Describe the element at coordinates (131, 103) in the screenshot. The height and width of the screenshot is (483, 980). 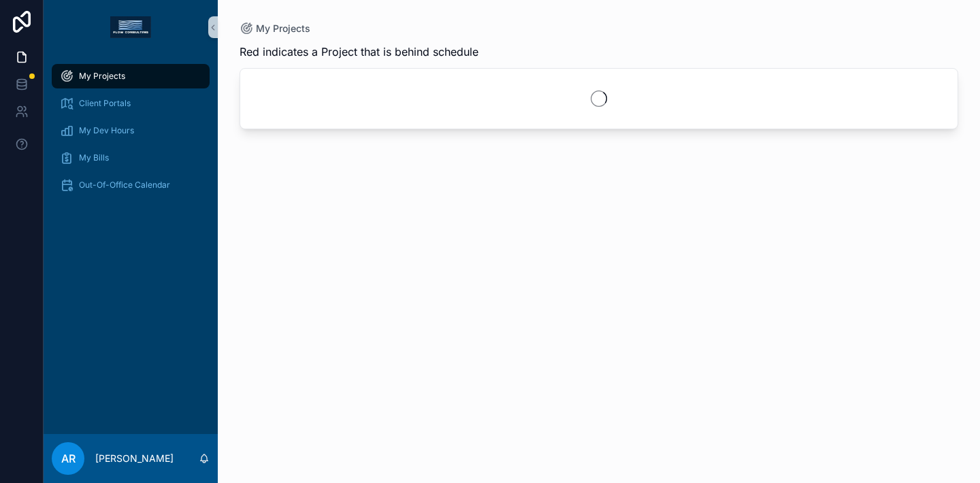
I see `a: Client Portals` at that location.